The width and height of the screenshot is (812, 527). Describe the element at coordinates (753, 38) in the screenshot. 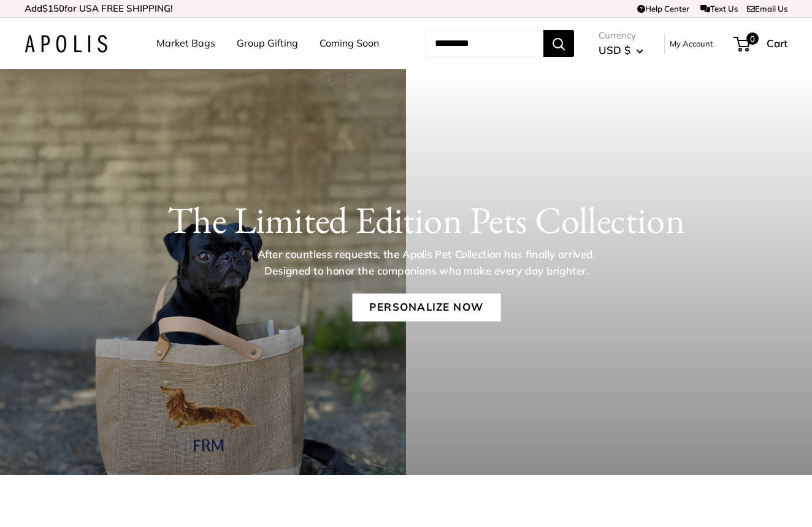

I see `span: 0` at that location.